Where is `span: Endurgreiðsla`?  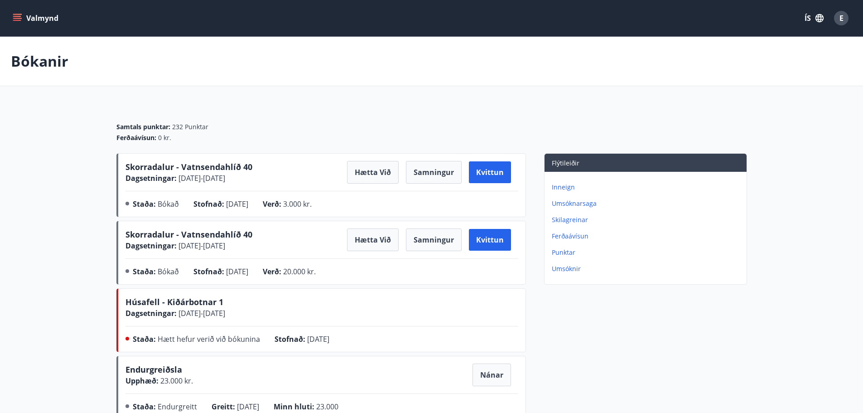
span: Endurgreiðsla is located at coordinates (154, 371).